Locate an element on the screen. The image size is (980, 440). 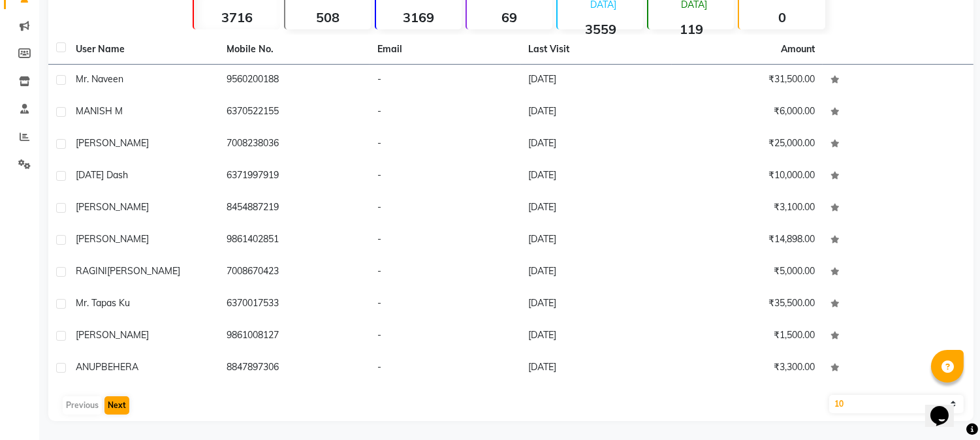
strong: 3716 is located at coordinates (236, 17).